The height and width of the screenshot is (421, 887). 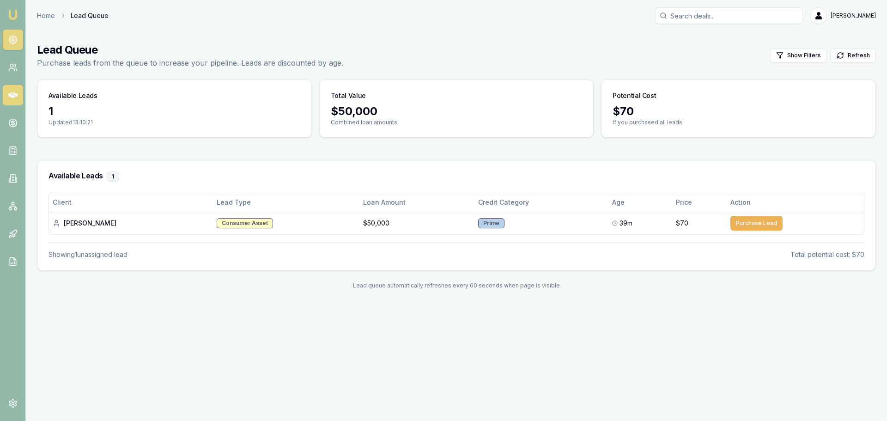 I want to click on th: Client, so click(x=131, y=202).